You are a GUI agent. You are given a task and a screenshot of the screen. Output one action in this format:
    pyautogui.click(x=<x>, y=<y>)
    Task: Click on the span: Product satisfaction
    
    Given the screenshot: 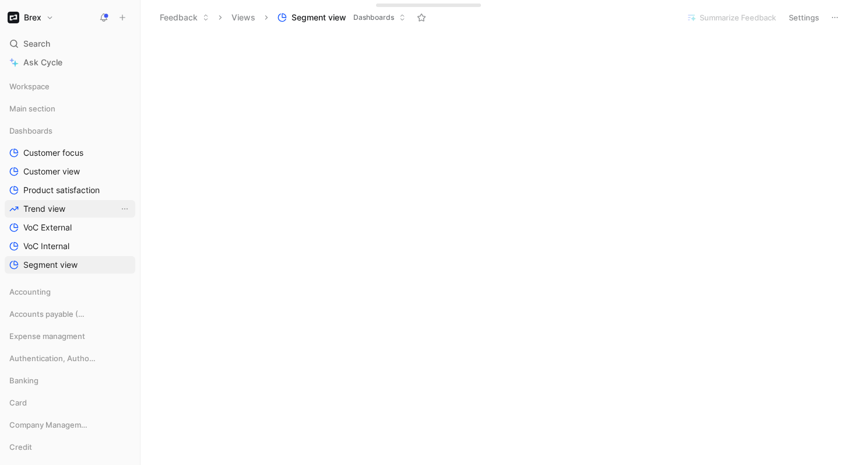 What is the action you would take?
    pyautogui.click(x=61, y=190)
    